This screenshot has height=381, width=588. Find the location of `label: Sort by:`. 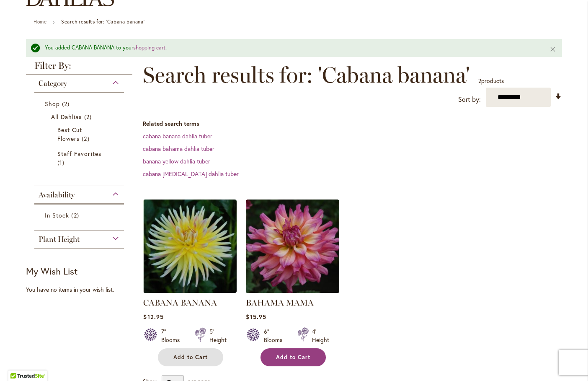

label: Sort by: is located at coordinates (469, 100).